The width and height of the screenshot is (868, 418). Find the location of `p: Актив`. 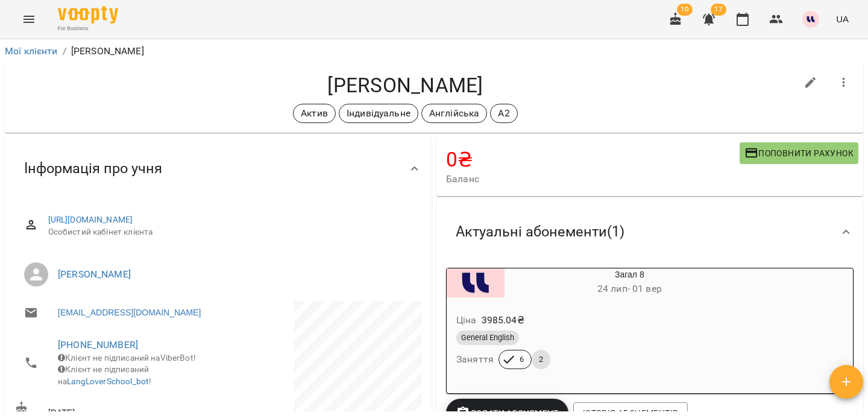

p: Актив is located at coordinates (314, 113).